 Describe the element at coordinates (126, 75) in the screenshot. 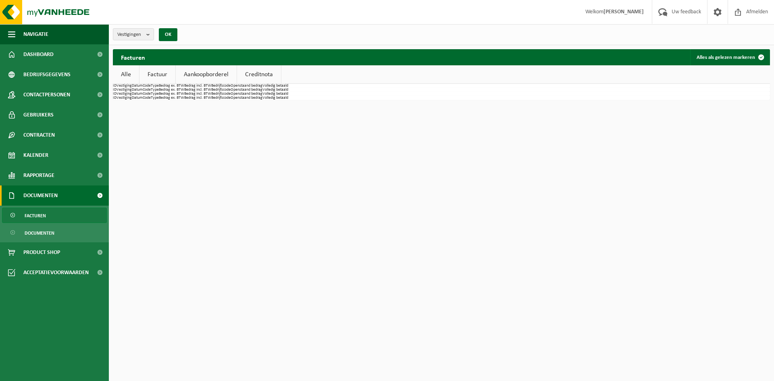

I see `a: Alle` at that location.